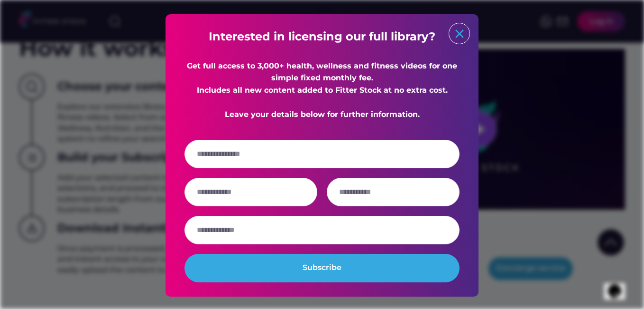  What do you see at coordinates (322, 268) in the screenshot?
I see `button: Subscribe` at bounding box center [322, 268].